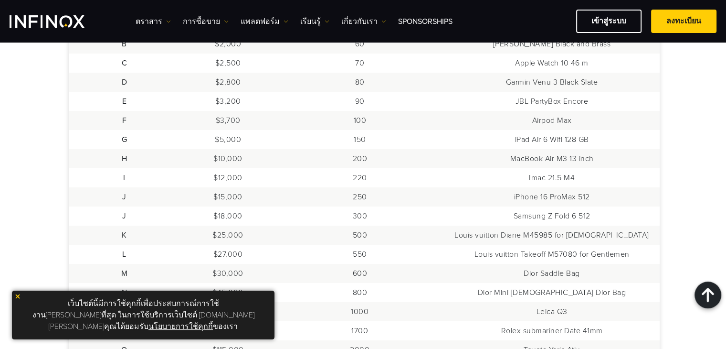  Describe the element at coordinates (228, 178) in the screenshot. I see `td: $12,000` at that location.